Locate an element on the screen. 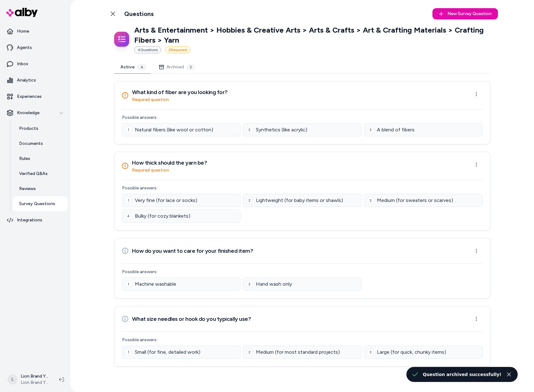  div: Question archived successfully! is located at coordinates (462, 375).